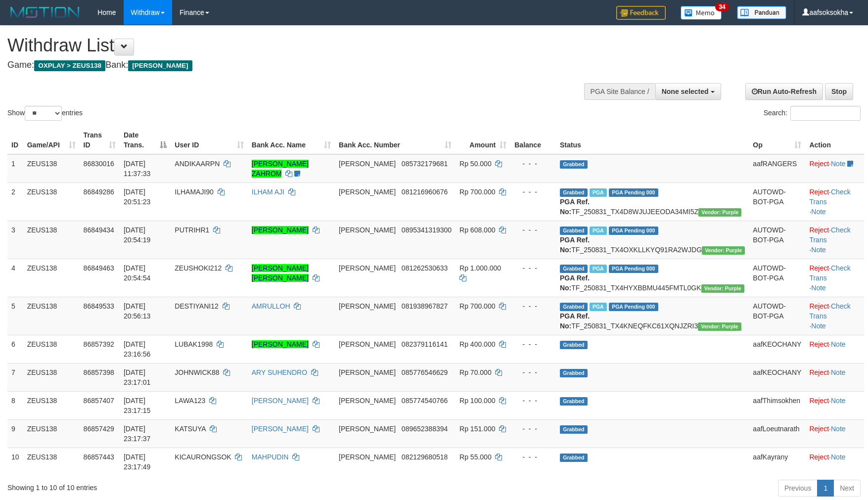 The width and height of the screenshot is (868, 500). I want to click on div: PGA Site Balance /, so click(620, 91).